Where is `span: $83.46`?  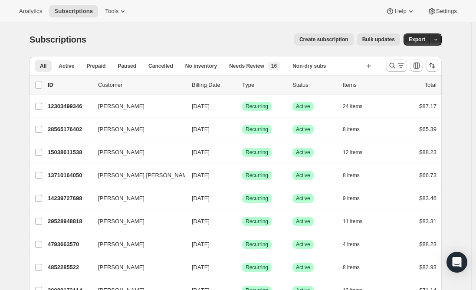
span: $83.46 is located at coordinates (428, 198).